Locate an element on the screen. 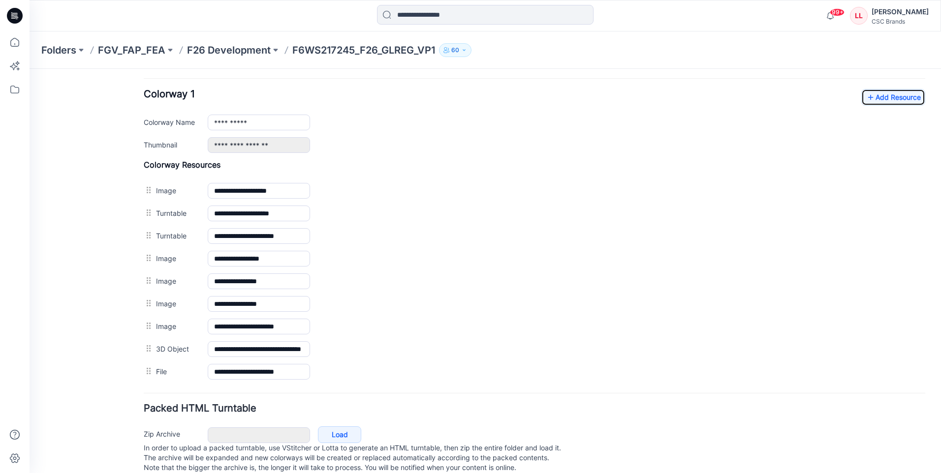 Image resolution: width=941 pixels, height=473 pixels. a: Add Resource is located at coordinates (864, 29).